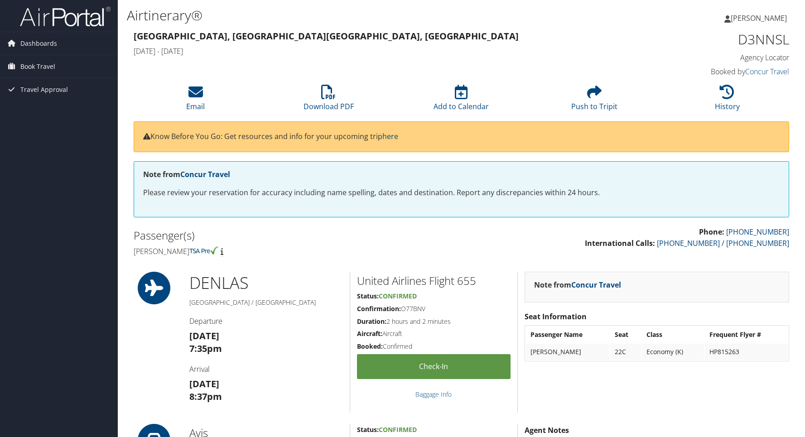  What do you see at coordinates (434, 367) in the screenshot?
I see `a: Check-in` at bounding box center [434, 367].